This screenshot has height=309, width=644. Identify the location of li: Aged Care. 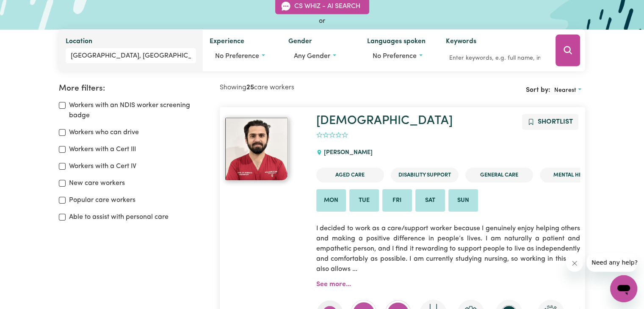
(350, 175).